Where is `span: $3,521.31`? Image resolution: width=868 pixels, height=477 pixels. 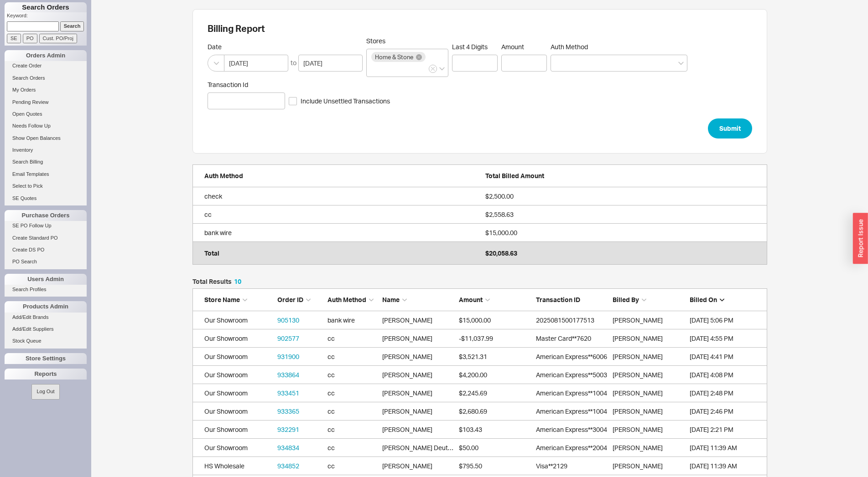 span: $3,521.31 is located at coordinates (473, 357).